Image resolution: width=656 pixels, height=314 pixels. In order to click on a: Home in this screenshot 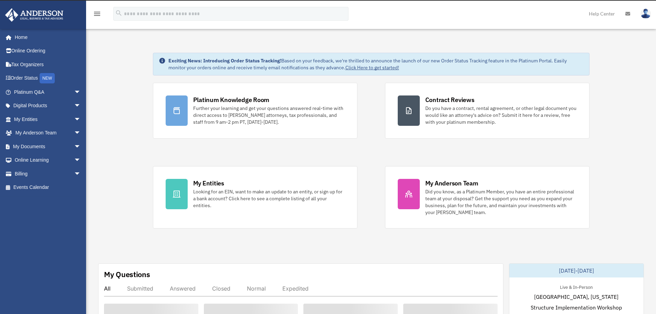, I will do `click(46, 37)`.